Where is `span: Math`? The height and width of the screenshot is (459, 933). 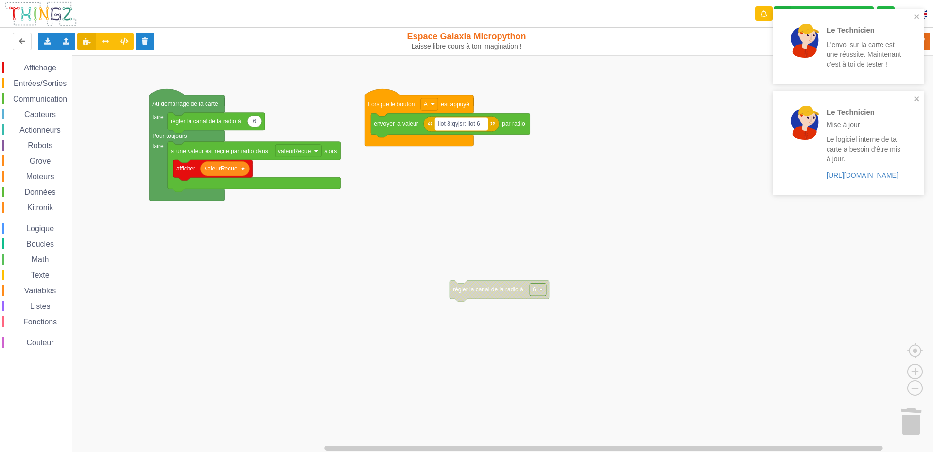 span: Math is located at coordinates (40, 259).